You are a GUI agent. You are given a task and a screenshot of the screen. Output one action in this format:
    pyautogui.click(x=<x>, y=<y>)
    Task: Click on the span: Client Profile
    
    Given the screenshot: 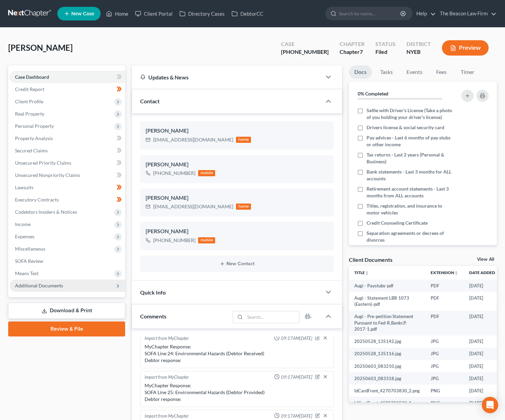 What is the action you would take?
    pyautogui.click(x=29, y=101)
    